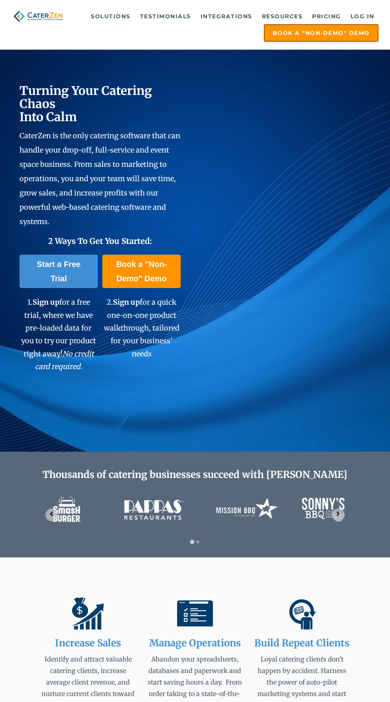  What do you see at coordinates (338, 515) in the screenshot?
I see `button: Next slide` at bounding box center [338, 515].